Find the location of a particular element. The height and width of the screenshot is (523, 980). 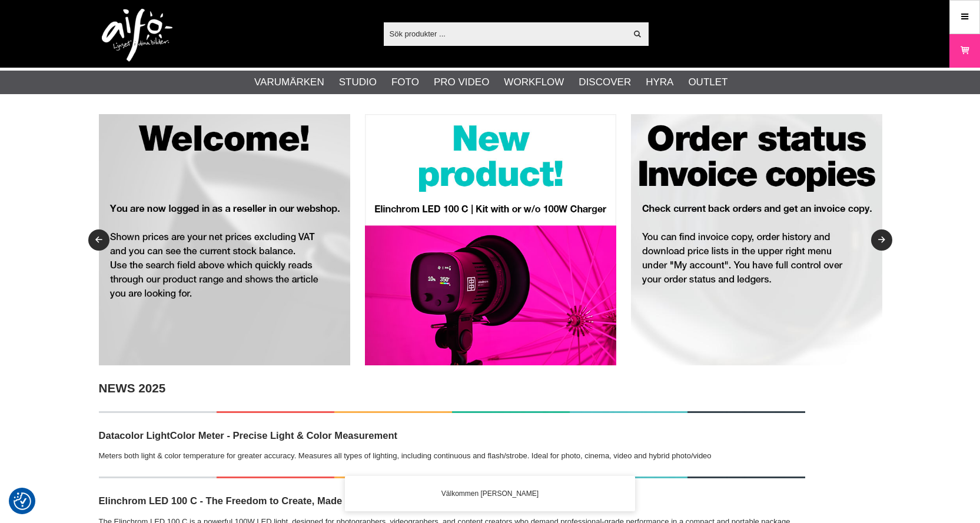

h2: NEWS 2025 is located at coordinates (452, 388).